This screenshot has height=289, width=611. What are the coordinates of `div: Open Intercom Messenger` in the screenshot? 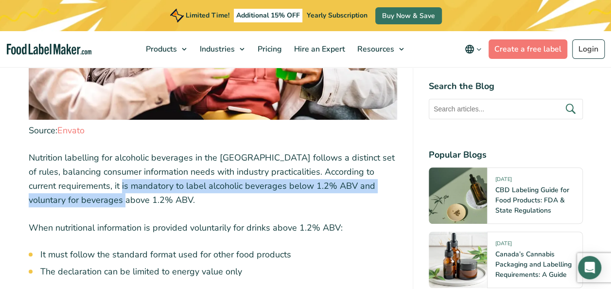 It's located at (590, 268).